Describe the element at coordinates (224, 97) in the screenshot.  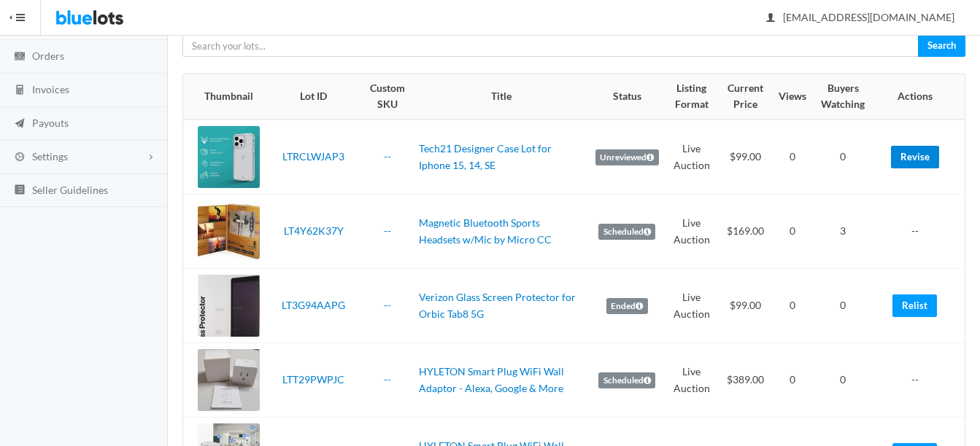
I see `th: Thumbnail` at that location.